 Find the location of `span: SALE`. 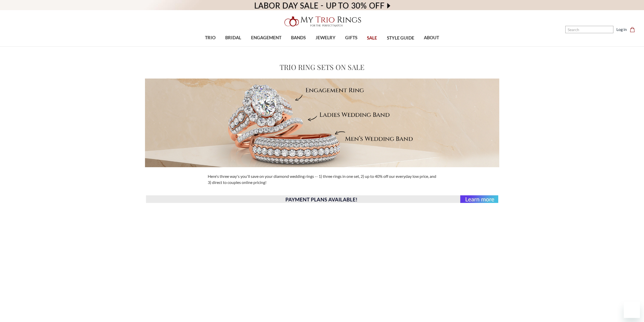

span: SALE is located at coordinates (372, 38).